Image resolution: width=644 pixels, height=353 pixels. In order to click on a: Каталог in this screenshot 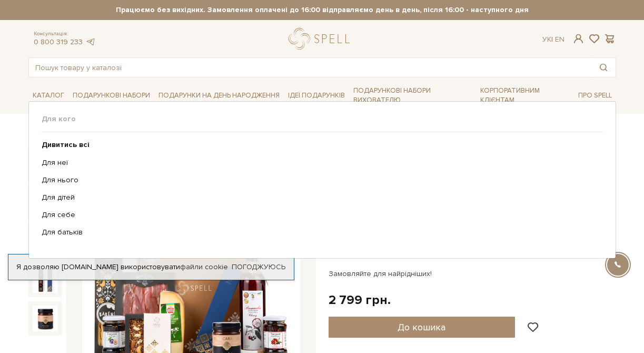, I will do `click(49, 95)`.